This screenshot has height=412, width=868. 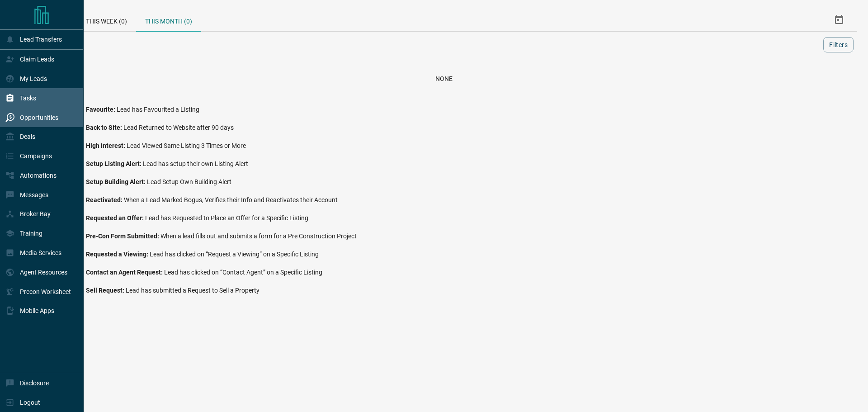 I want to click on span: Pre-Con Form Submitted, so click(x=123, y=236).